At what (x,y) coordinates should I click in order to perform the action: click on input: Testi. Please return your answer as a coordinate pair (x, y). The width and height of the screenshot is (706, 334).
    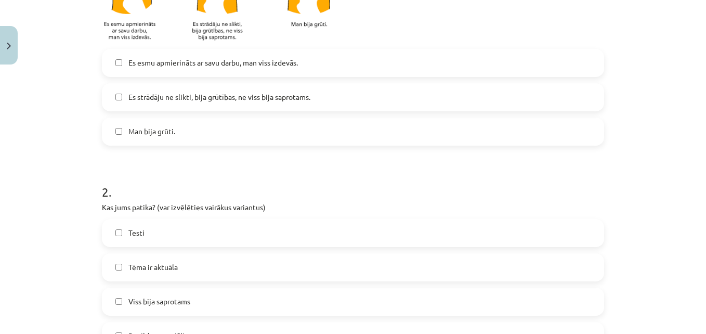
    Looking at the image, I should click on (118, 232).